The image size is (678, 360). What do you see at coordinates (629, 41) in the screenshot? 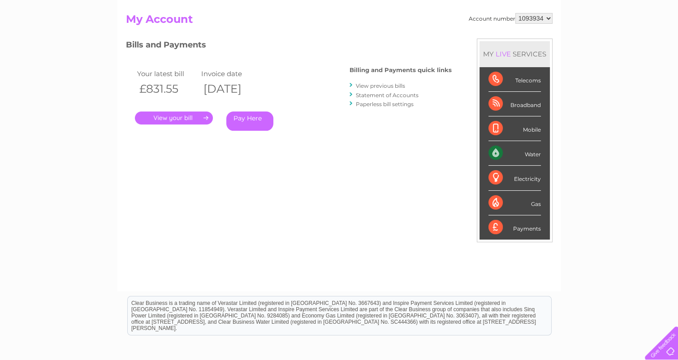
I see `a: Contact` at bounding box center [629, 41].